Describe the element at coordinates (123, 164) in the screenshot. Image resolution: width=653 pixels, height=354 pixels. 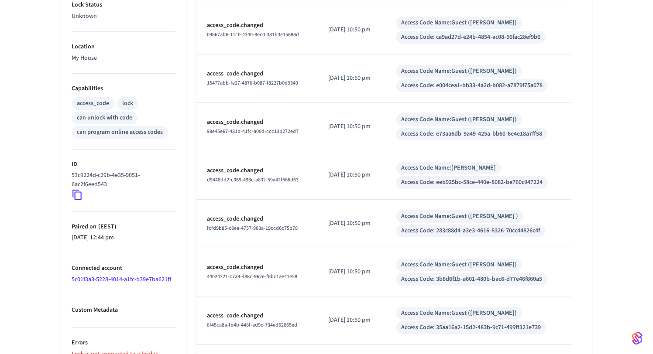
I see `p: ID` at that location.